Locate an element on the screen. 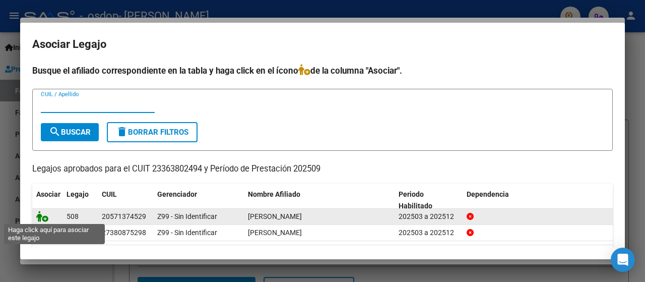 The width and height of the screenshot is (645, 282). h2: Asociar Legajo is located at coordinates (322, 44).